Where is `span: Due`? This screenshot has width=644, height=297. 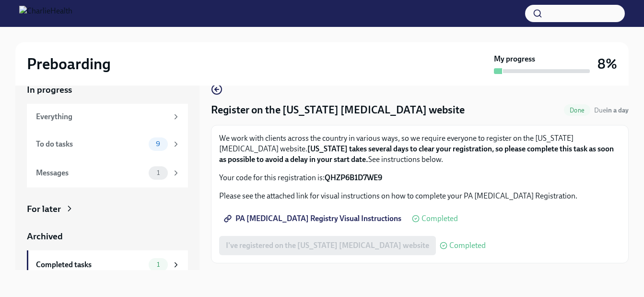
span: Due is located at coordinates (611, 110).